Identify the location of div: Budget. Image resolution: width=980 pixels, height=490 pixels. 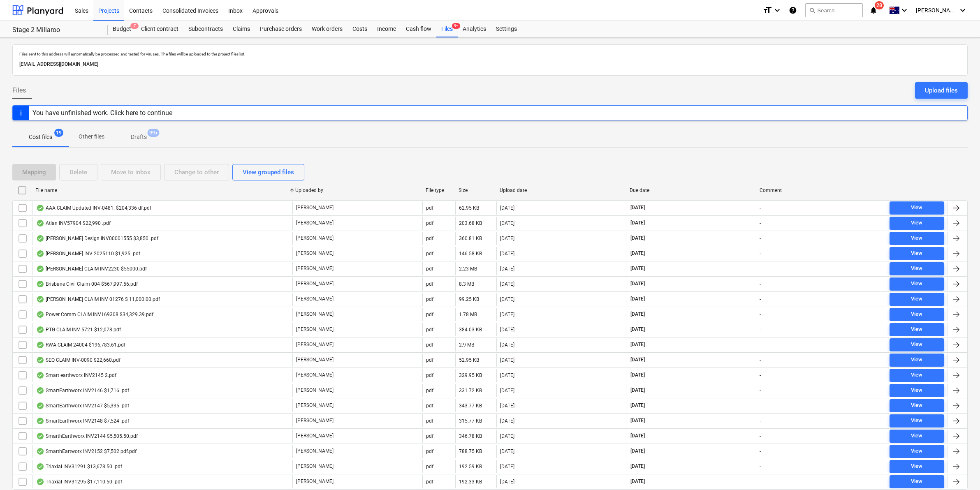
(121, 29).